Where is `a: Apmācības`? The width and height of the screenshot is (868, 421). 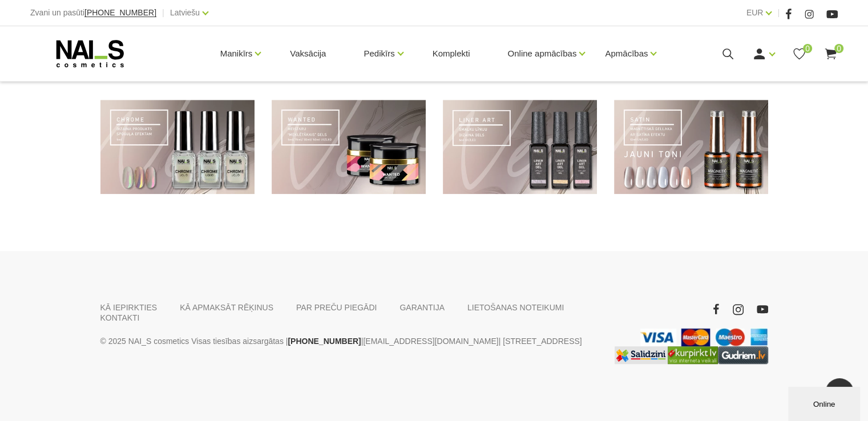 a: Apmācības is located at coordinates (626, 53).